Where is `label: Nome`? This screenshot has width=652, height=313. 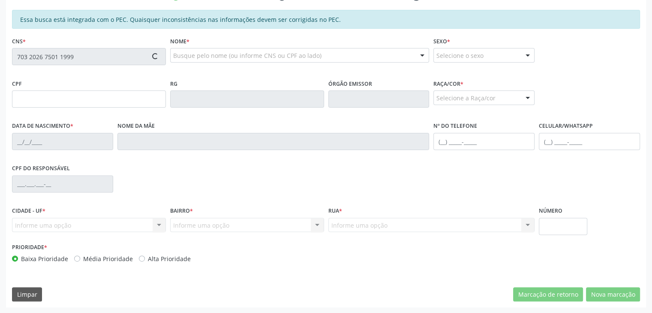
label: Nome is located at coordinates (180, 41).